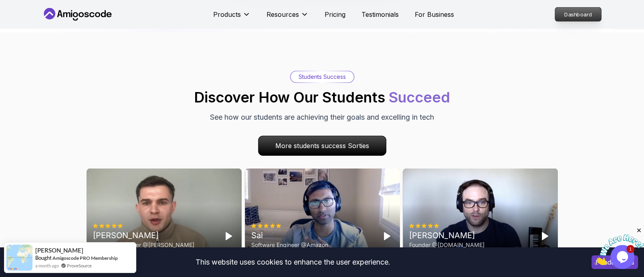 Image resolution: width=644 pixels, height=277 pixels. What do you see at coordinates (43, 258) in the screenshot?
I see `span: Bought` at bounding box center [43, 258].